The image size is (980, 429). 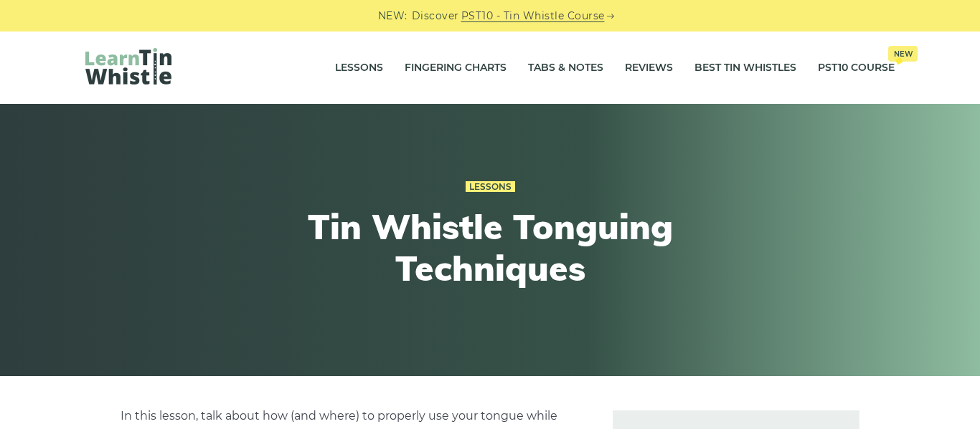 What do you see at coordinates (490, 247) in the screenshot?
I see `h1: Tin Whistle Tonguing Techniques` at bounding box center [490, 247].